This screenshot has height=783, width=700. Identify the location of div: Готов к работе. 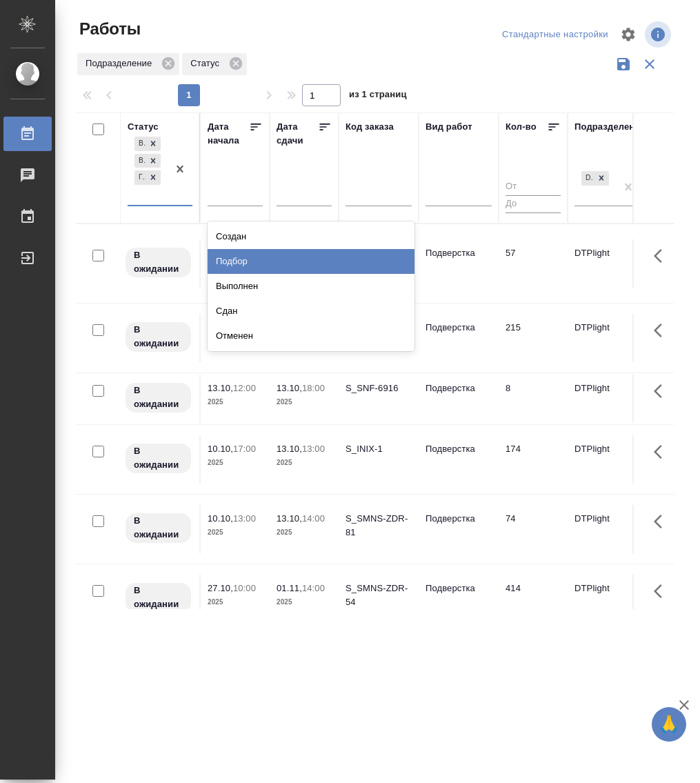
(140, 178).